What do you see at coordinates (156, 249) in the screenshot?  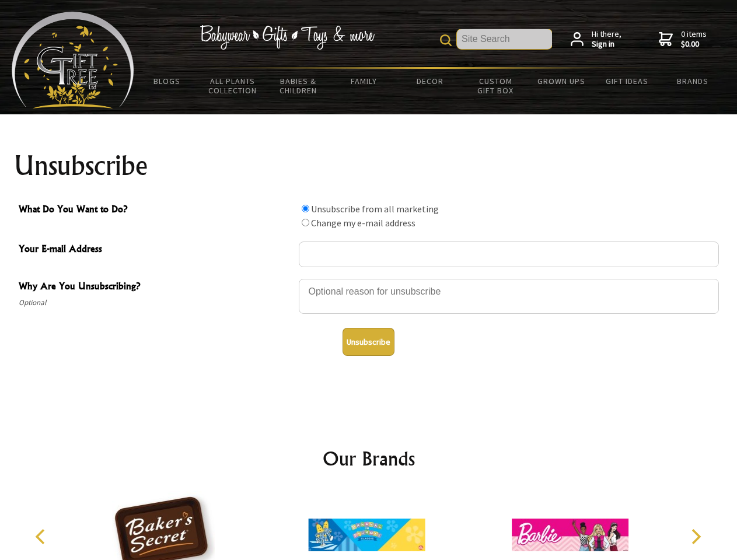 I see `span: Your E-mail Address` at bounding box center [156, 249].